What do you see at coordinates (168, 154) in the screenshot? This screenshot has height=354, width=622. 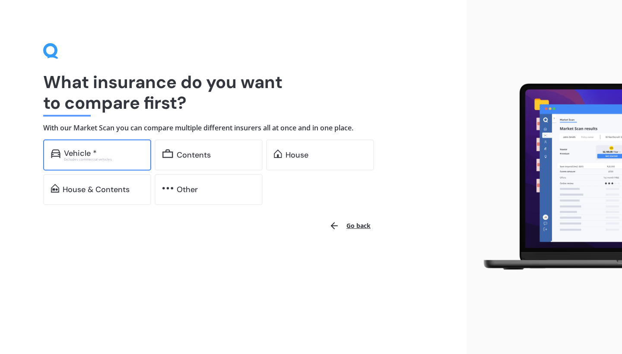 I see `img: content.01f40a52572271636b6f.svg` at bounding box center [168, 154].